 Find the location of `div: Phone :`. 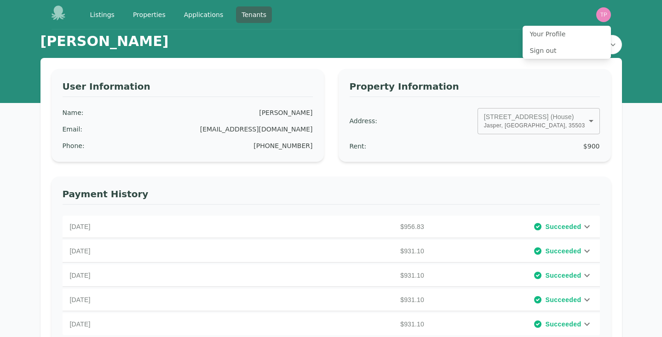

div: Phone : is located at coordinates (74, 146).